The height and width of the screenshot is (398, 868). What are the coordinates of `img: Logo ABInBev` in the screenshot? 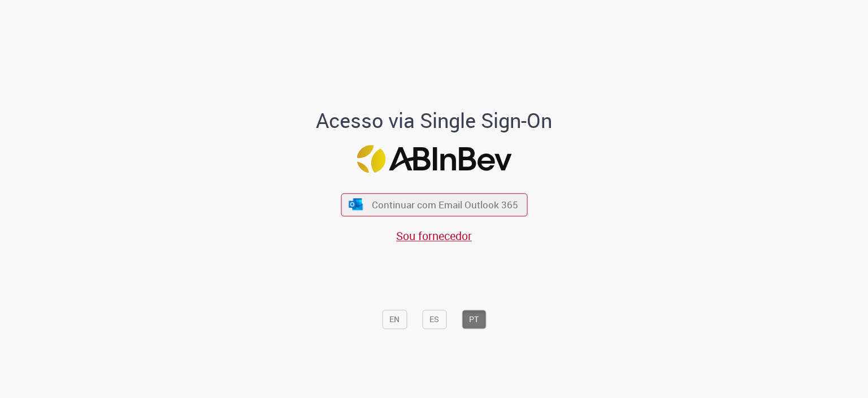 It's located at (434, 159).